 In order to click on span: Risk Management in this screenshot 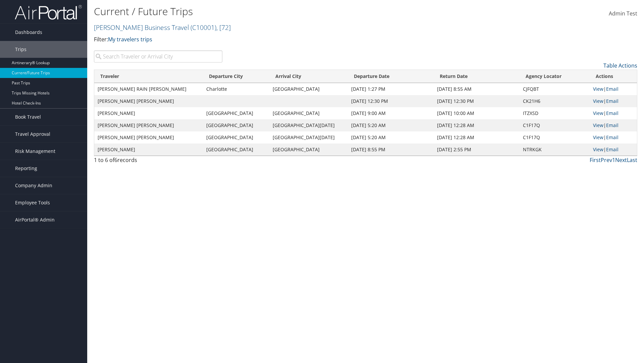, I will do `click(35, 151)`.